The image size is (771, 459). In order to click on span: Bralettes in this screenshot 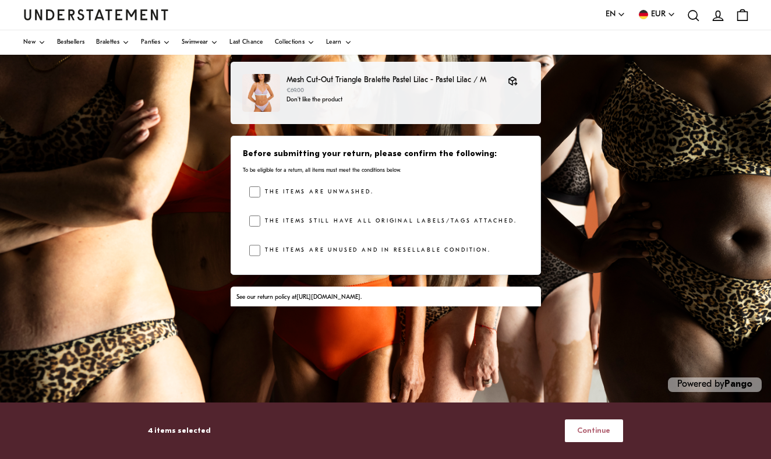, I will do `click(108, 43)`.